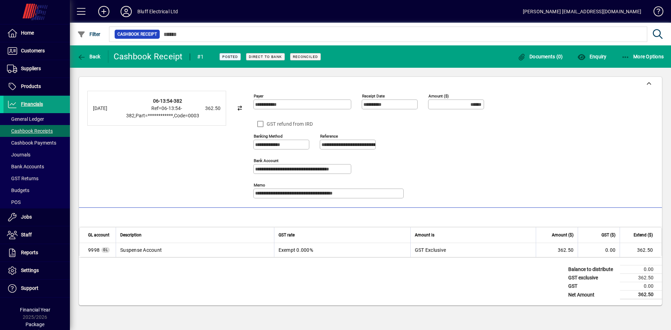 This screenshot has width=671, height=330. I want to click on td: GST Exclusive, so click(473, 250).